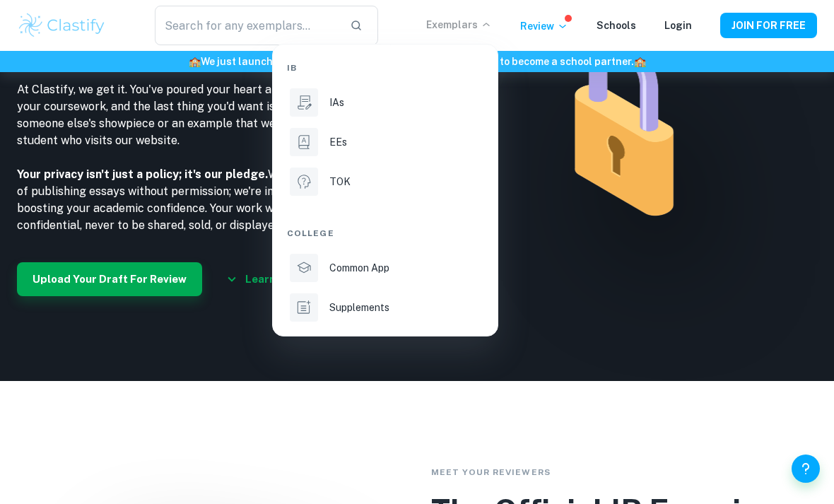 Image resolution: width=834 pixels, height=504 pixels. Describe the element at coordinates (385, 142) in the screenshot. I see `a: EEs` at that location.